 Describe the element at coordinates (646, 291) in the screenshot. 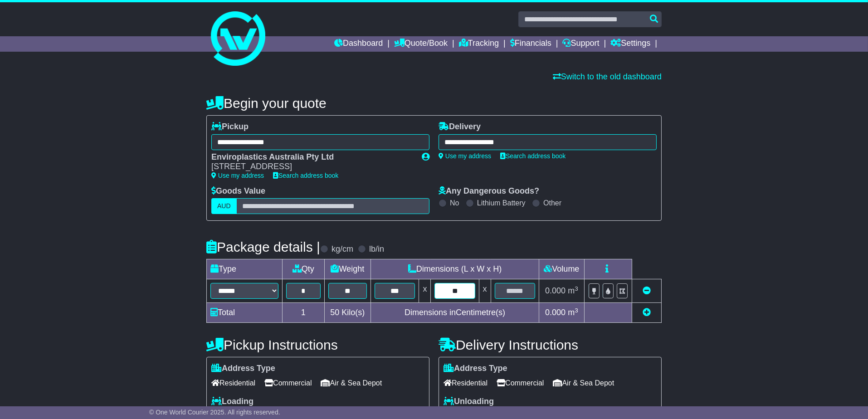

I see `a: Remove this item` at that location.